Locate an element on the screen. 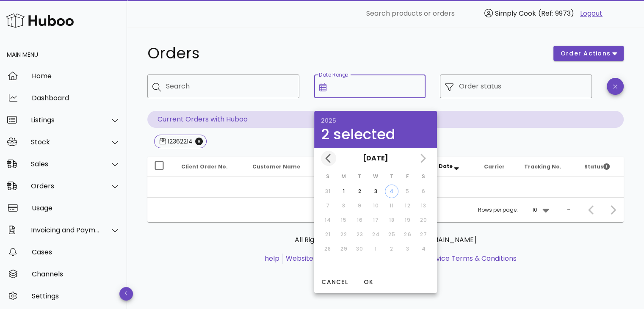 The height and width of the screenshot is (309, 644). div: 2 is located at coordinates (360, 191).